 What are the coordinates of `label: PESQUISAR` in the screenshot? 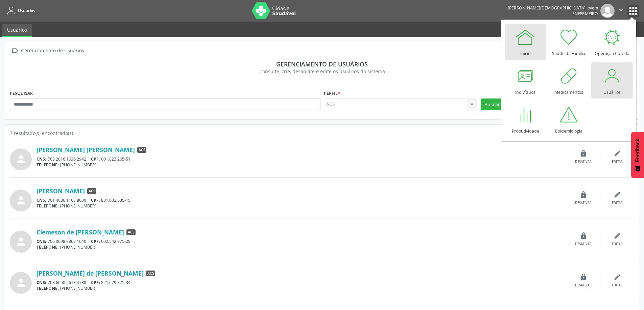 It's located at (22, 93).